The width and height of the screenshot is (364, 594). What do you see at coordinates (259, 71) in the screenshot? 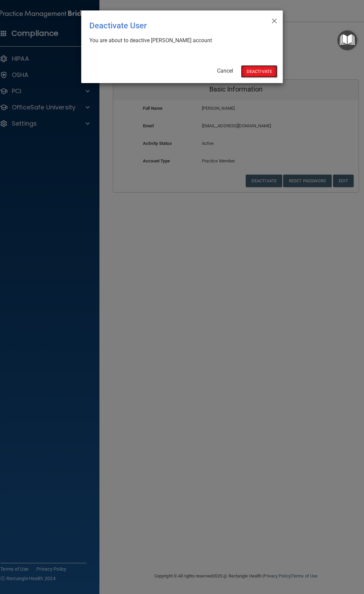
I see `button: Deactivate` at bounding box center [259, 71].